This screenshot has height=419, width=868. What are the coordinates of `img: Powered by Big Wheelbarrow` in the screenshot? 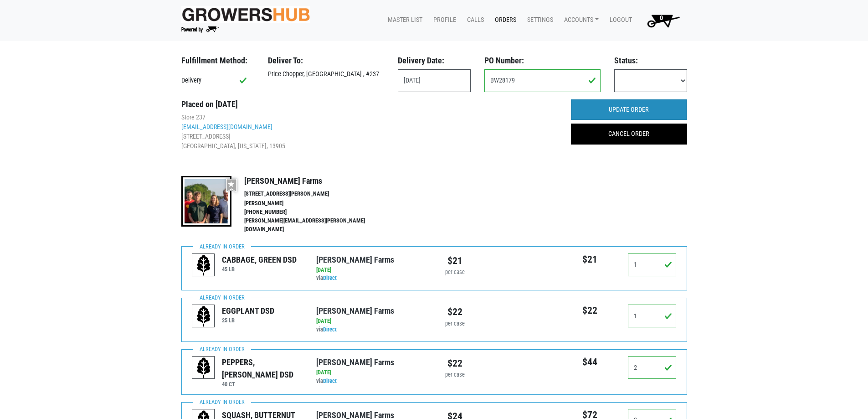 It's located at (200, 30).